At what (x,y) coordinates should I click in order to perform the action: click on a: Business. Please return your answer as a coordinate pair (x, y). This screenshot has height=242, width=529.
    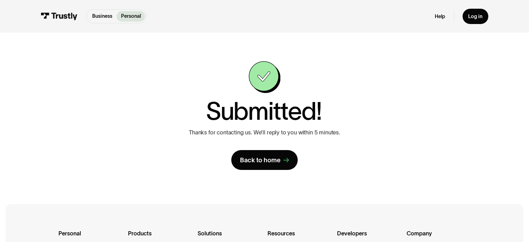
    Looking at the image, I should click on (102, 16).